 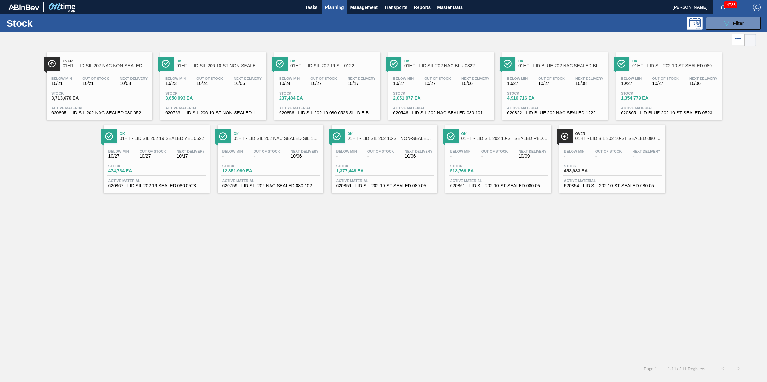 What do you see at coordinates (311, 7) in the screenshot?
I see `span: Tasks` at bounding box center [311, 7].